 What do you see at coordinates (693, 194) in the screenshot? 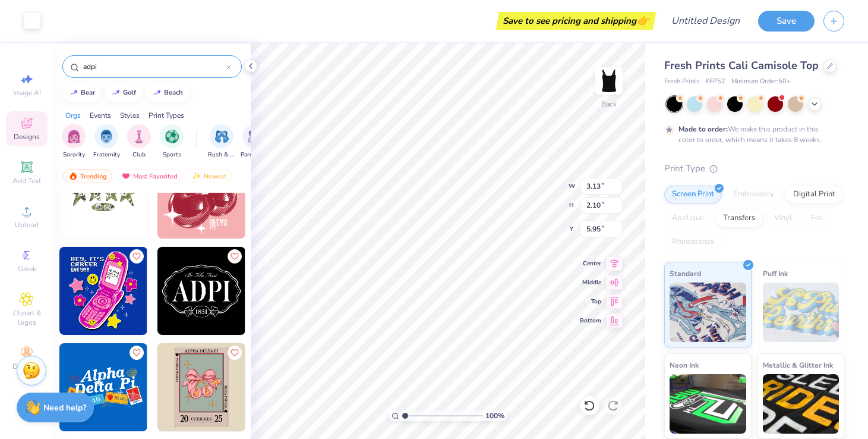
I see `div: Screen Print` at bounding box center [693, 194].